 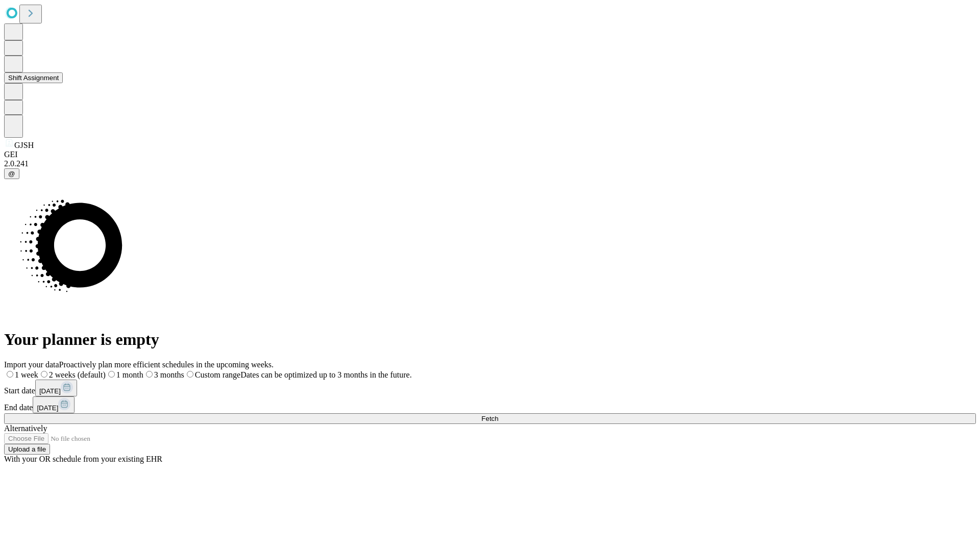 I want to click on span: Import your data, so click(x=32, y=364).